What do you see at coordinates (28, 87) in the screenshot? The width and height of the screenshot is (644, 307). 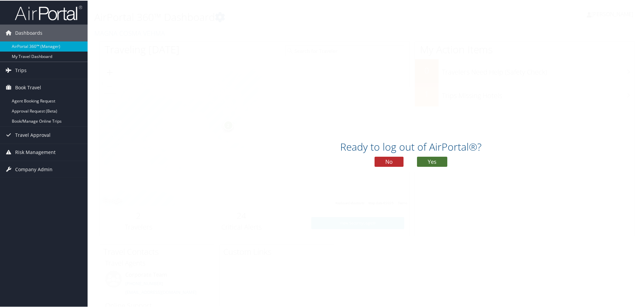 I see `span: Book Travel` at bounding box center [28, 87].